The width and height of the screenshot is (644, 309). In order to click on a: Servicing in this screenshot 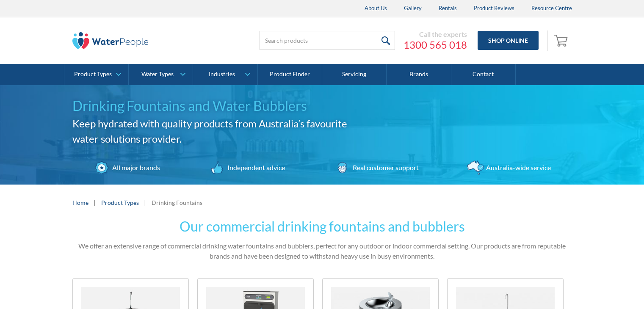, I will do `click(355, 74)`.